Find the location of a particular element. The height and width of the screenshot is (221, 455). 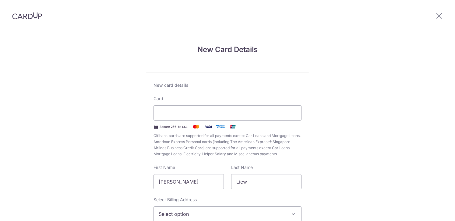

input: Cardholder First Name is located at coordinates (188, 182).